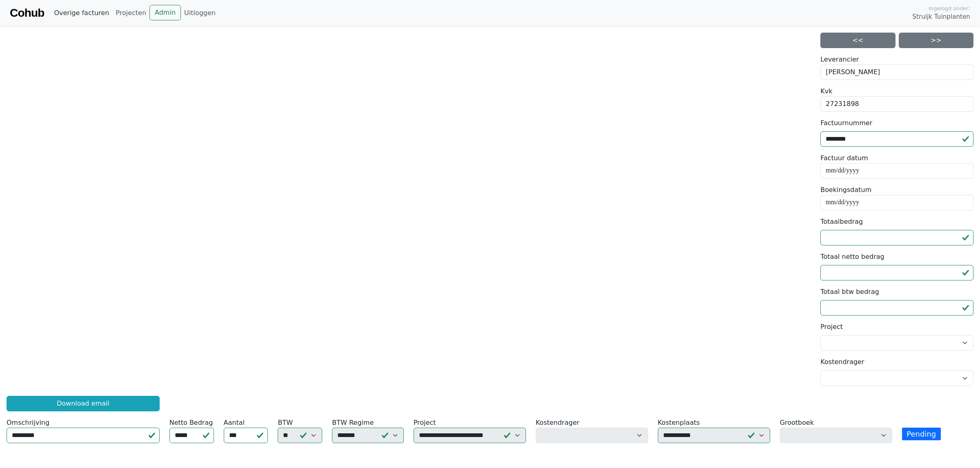  What do you see at coordinates (192, 423) in the screenshot?
I see `label: Netto Bedrag` at bounding box center [192, 423].